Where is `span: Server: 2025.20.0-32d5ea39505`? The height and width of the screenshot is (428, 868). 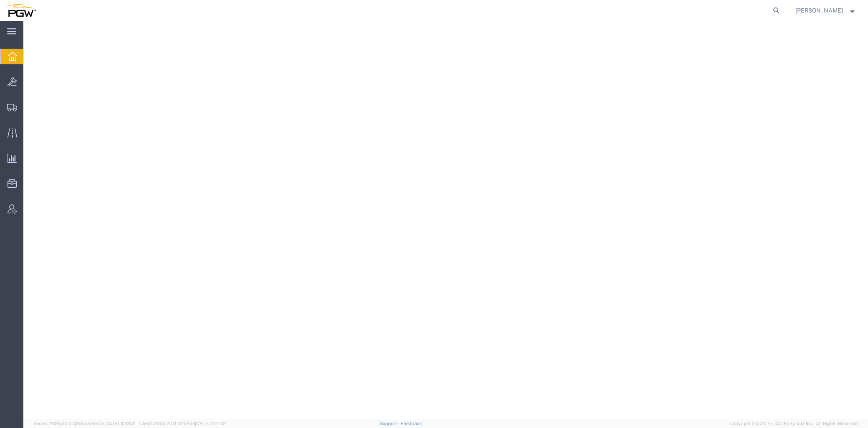
span: Server: 2025.20.0-32d5ea39505 is located at coordinates (85, 423).